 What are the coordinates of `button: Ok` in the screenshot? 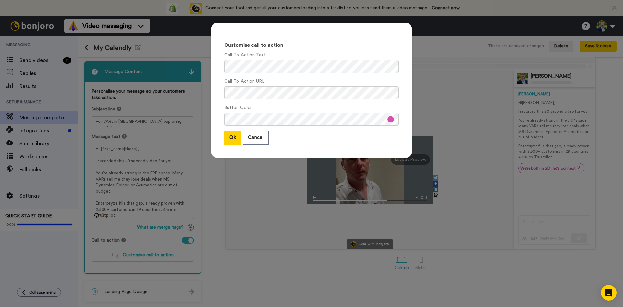 It's located at (233, 137).